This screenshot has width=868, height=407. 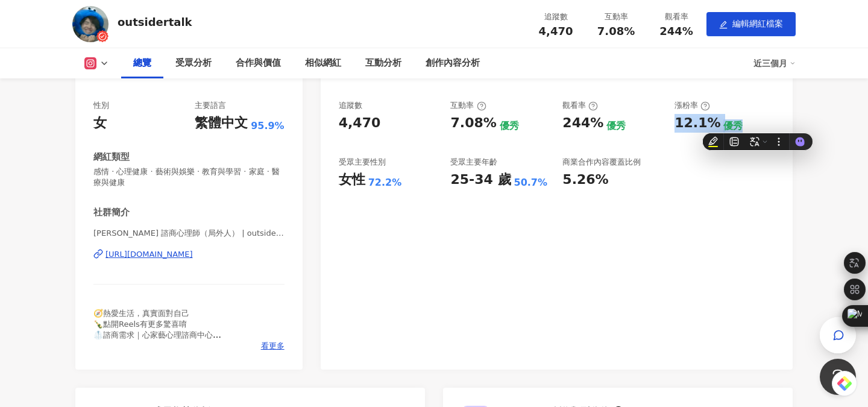 What do you see at coordinates (210, 106) in the screenshot?
I see `div: 主要語言` at bounding box center [210, 106].